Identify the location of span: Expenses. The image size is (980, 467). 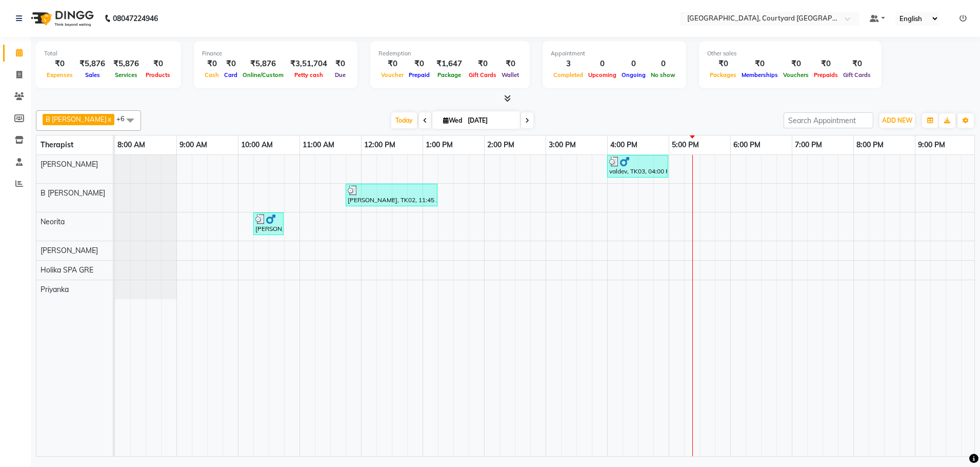
(60, 75).